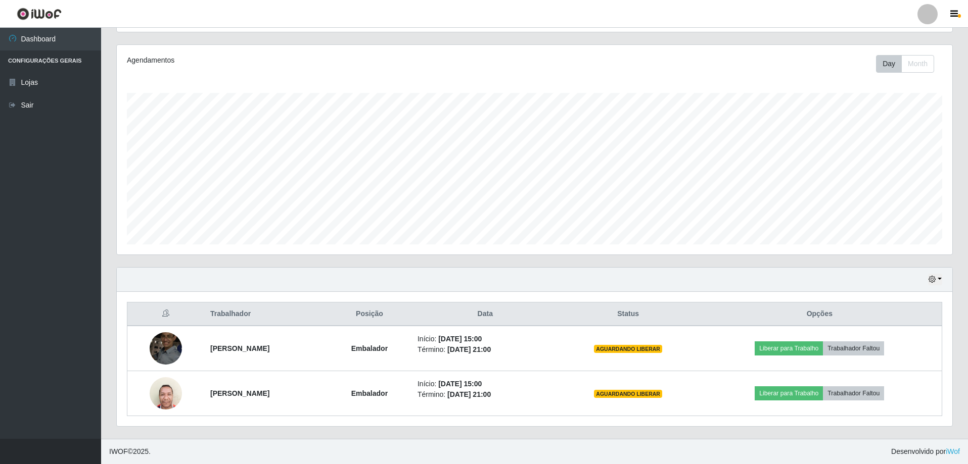 The width and height of the screenshot is (968, 464). I want to click on span: IWOF, so click(118, 452).